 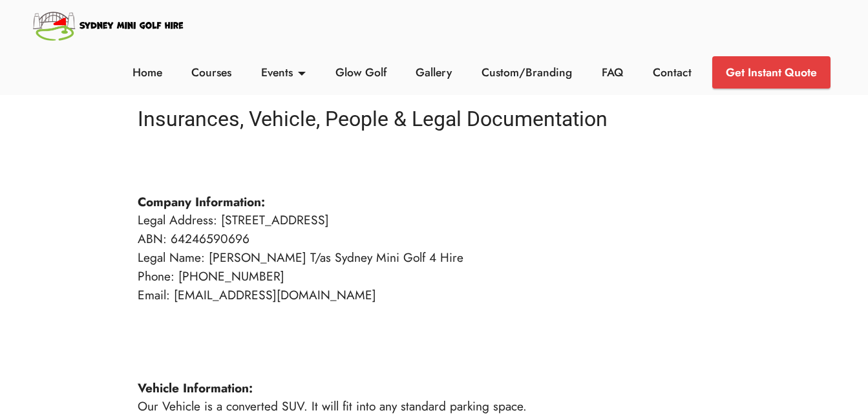 I want to click on a: Courses, so click(x=211, y=73).